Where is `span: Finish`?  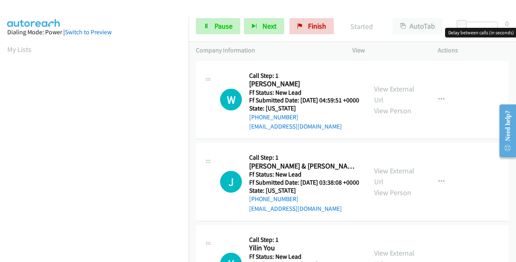 span: Finish is located at coordinates (317, 26).